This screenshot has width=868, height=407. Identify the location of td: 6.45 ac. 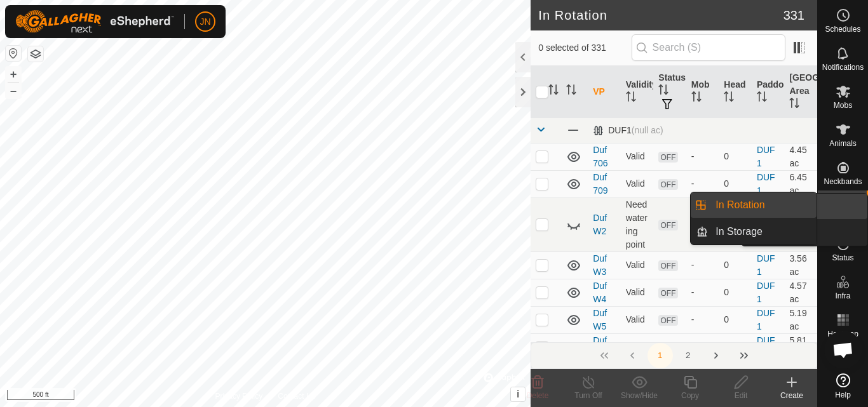
(800, 183).